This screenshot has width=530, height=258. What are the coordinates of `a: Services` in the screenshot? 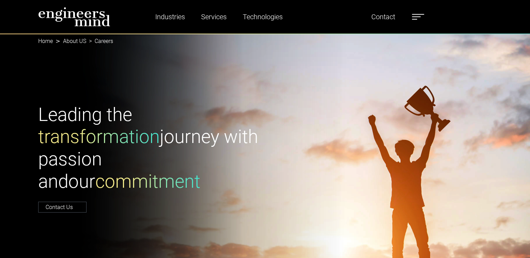 It's located at (214, 17).